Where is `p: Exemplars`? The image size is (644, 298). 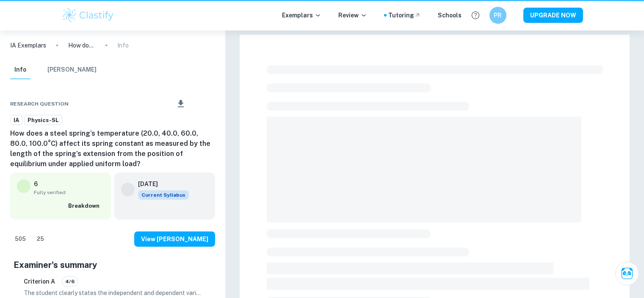 p: Exemplars is located at coordinates (301, 15).